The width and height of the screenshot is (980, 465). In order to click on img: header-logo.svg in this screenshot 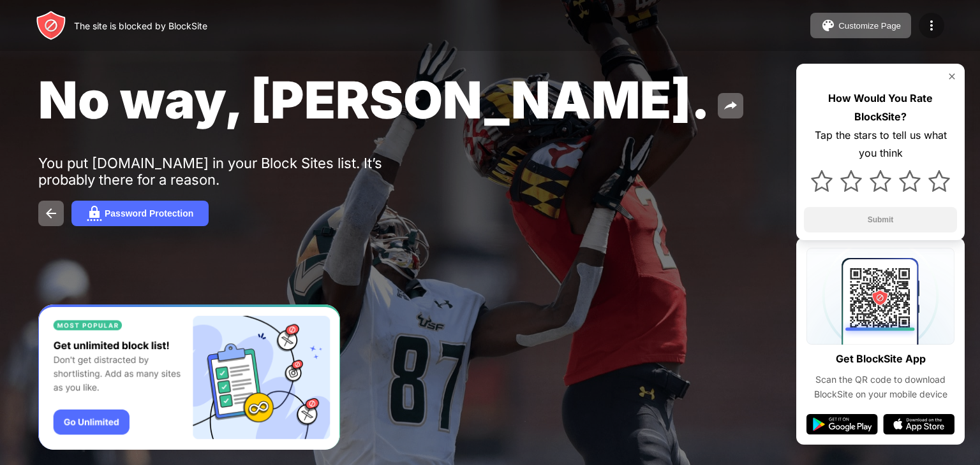, I will do `click(51, 25)`.